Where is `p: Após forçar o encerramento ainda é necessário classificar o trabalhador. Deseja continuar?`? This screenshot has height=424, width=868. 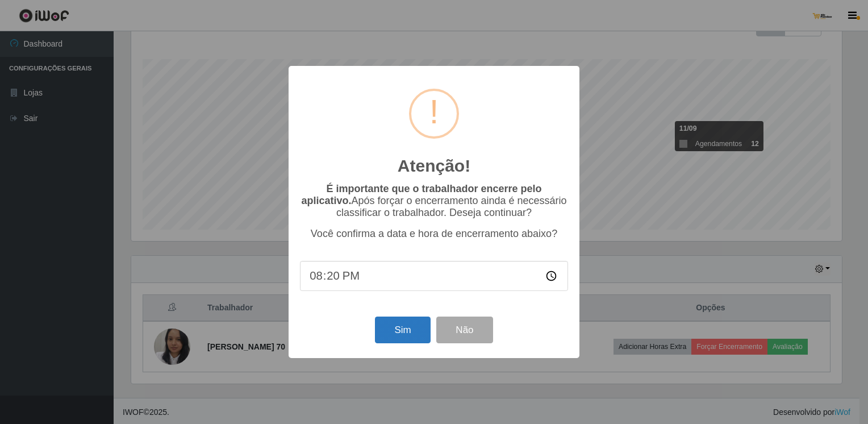 p: Após forçar o encerramento ainda é necessário classificar o trabalhador. Deseja continuar? is located at coordinates (434, 200).